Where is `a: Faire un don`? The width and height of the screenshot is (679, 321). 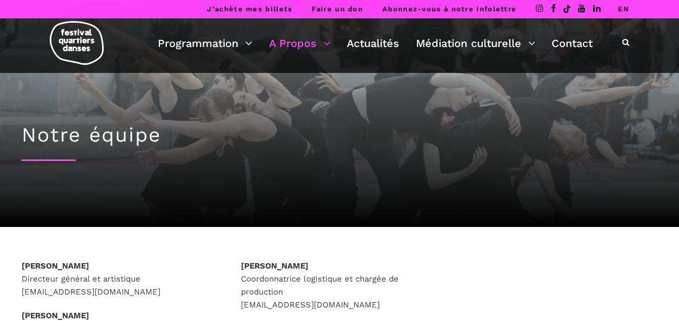
a: Faire un don is located at coordinates (337, 9).